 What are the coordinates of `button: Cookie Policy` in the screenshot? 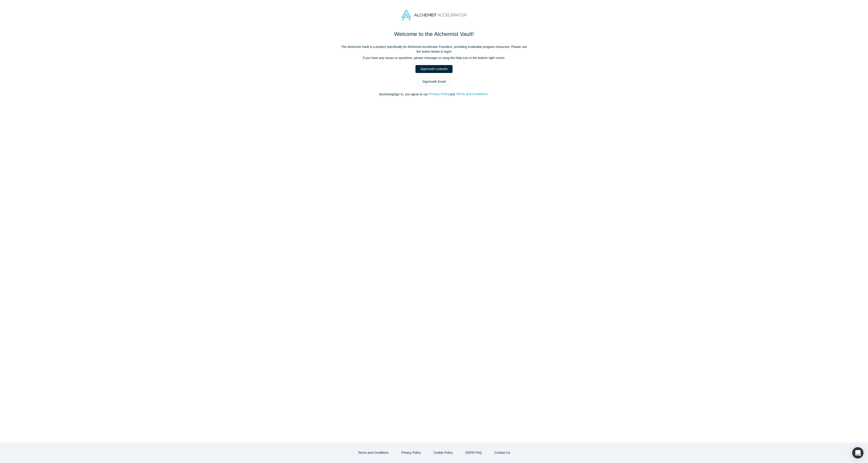 It's located at (443, 453).